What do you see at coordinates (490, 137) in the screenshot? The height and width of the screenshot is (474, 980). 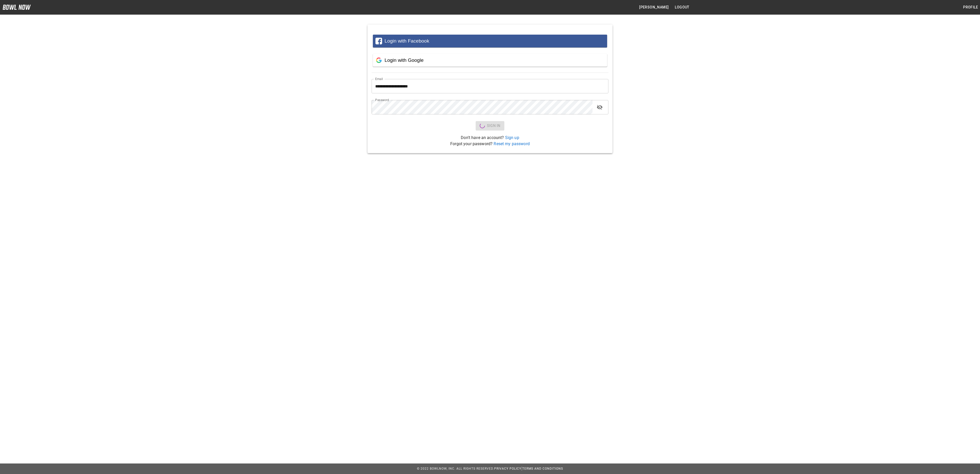 I see `p: Don't have an account?` at bounding box center [490, 137].